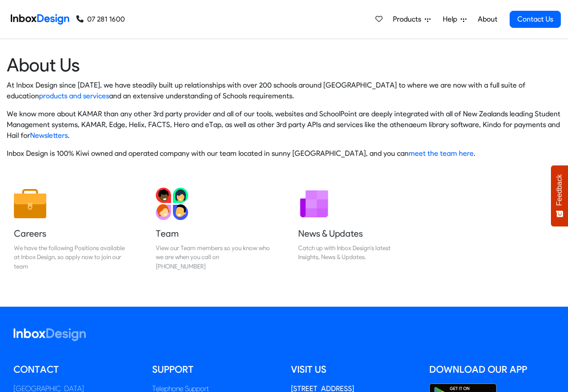 Image resolution: width=568 pixels, height=392 pixels. Describe the element at coordinates (172, 204) in the screenshot. I see `img: 2022_01_13_icon_team.svg` at that location.